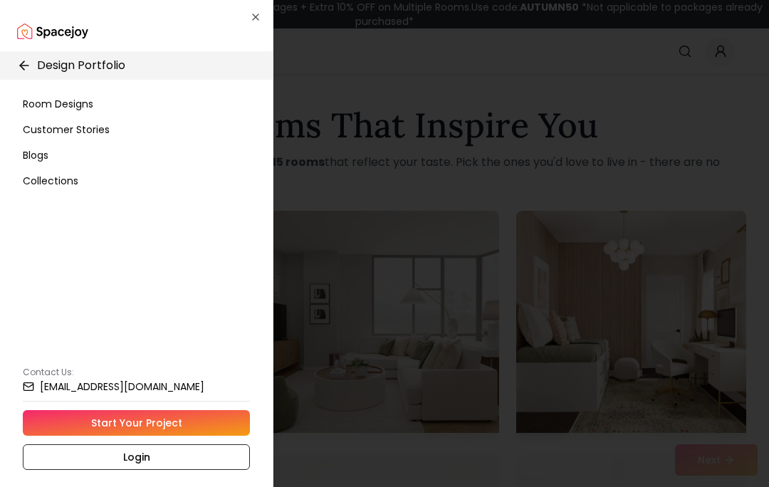 The width and height of the screenshot is (769, 487). What do you see at coordinates (81, 66) in the screenshot?
I see `p: Design Portfolio` at bounding box center [81, 66].